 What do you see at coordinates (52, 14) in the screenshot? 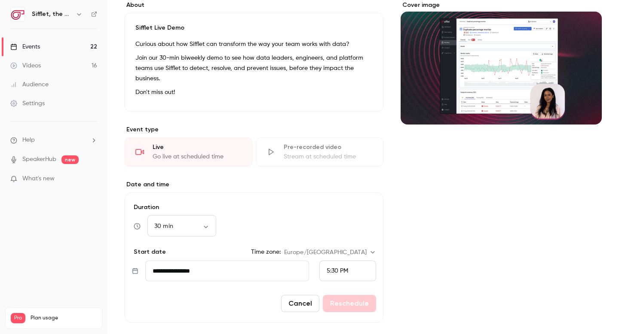
I see `h6: Sifflet, the AI-augmented data observability platform built for data teams with business users in...` at bounding box center [52, 14].